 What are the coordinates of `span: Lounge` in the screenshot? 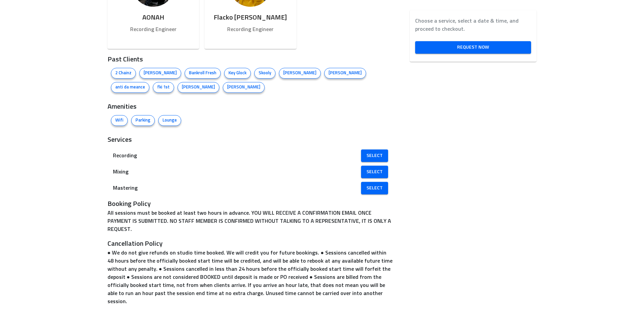 It's located at (170, 121).